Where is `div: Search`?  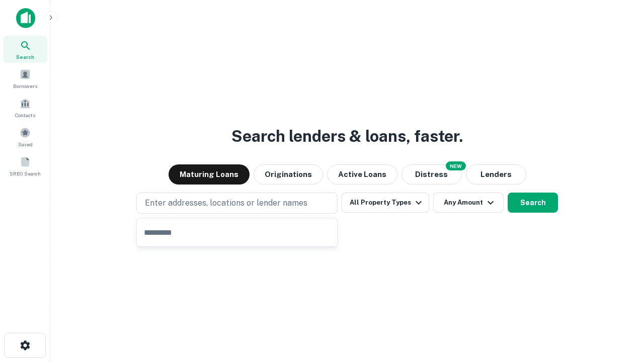 div: Search is located at coordinates (25, 49).